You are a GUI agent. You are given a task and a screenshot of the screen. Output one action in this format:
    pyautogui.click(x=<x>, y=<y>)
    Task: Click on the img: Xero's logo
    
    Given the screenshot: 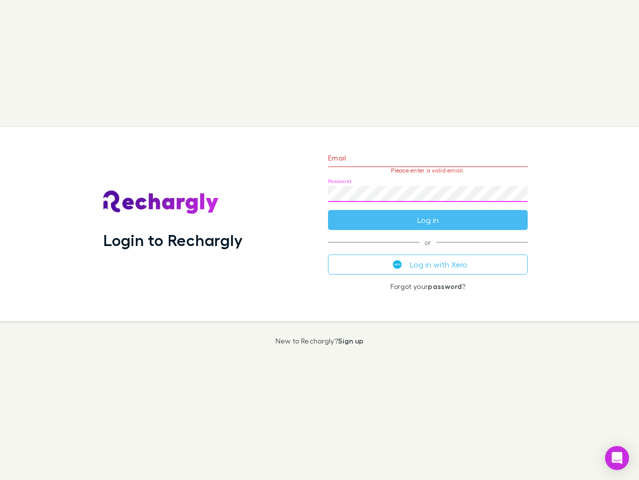 What is the action you would take?
    pyautogui.click(x=398, y=264)
    